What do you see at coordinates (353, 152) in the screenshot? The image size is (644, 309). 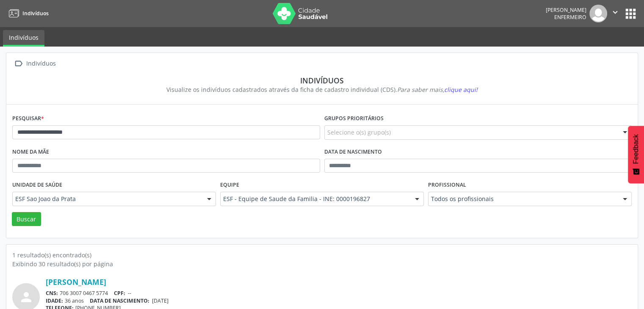 I see `label: Data de nascimento` at bounding box center [353, 152].